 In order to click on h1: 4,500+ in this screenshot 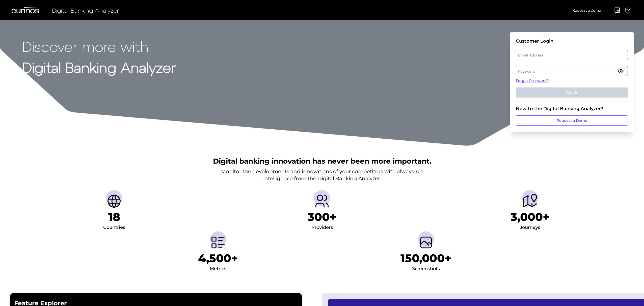, I will do `click(218, 258)`.